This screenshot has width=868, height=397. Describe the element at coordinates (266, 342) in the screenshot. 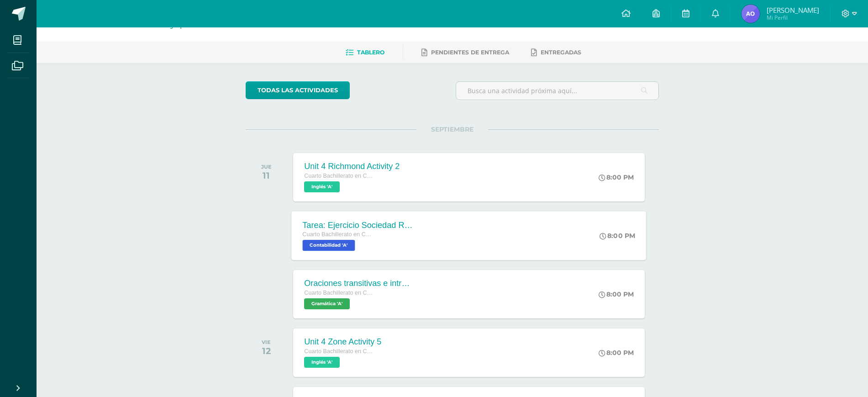

I see `div: VIE` at that location.